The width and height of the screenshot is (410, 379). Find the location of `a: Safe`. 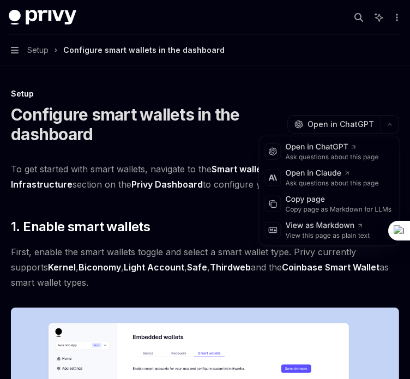

a: Safe is located at coordinates (197, 267).